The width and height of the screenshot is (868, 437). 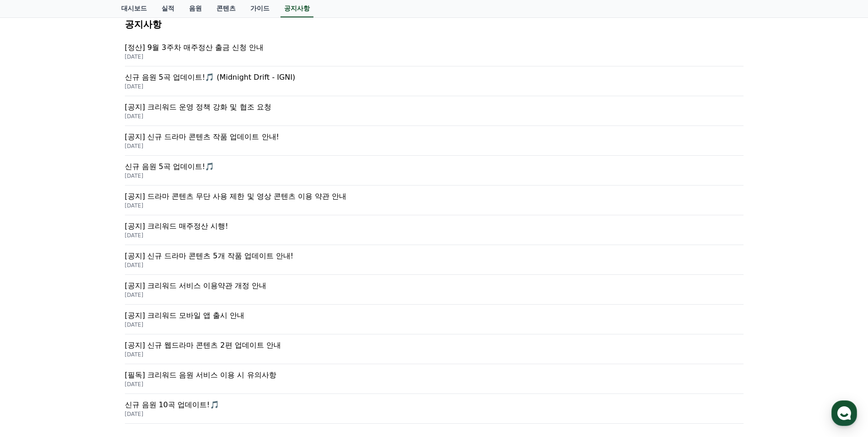 I want to click on p: 신규 음원 5곡 업데이트!🎵, so click(x=434, y=167).